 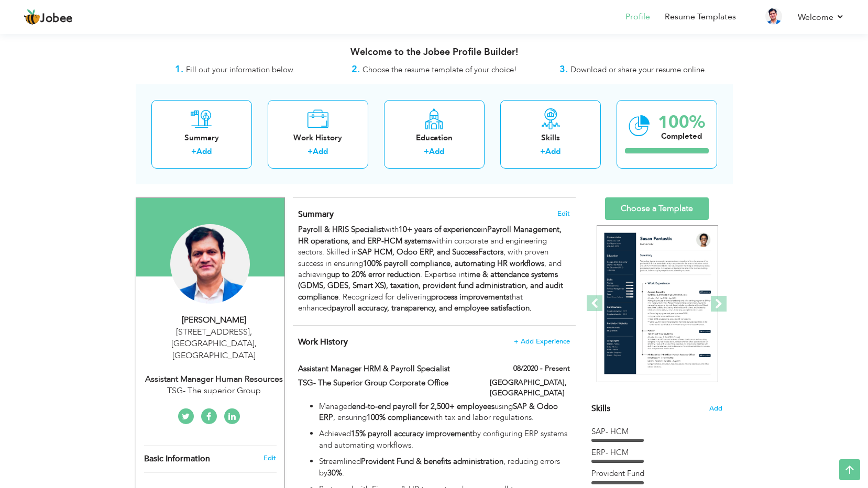 What do you see at coordinates (432, 461) in the screenshot?
I see `strong: Provident Fund & benefits administration` at bounding box center [432, 461].